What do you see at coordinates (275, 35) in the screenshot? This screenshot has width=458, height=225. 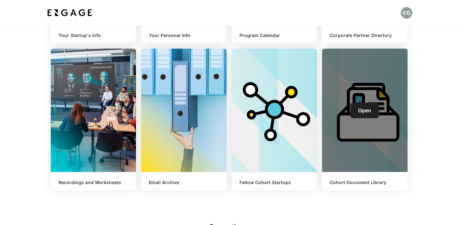 I see `h6: Program Calendar` at bounding box center [275, 35].